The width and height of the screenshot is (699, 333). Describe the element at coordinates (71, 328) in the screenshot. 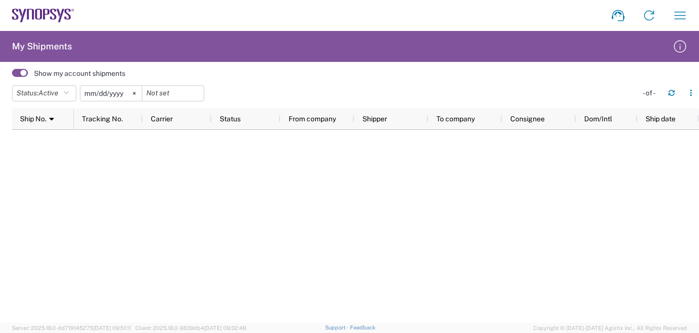

I see `span: Server: 2025.18.0-dd719145275` at that location.